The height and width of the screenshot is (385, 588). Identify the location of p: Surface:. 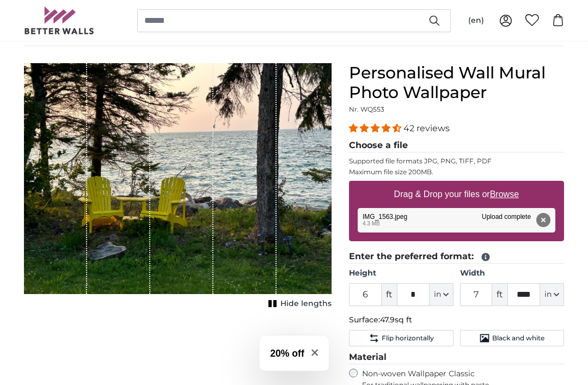
(456, 321).